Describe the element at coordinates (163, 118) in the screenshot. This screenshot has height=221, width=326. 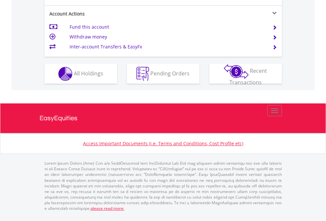
I see `a: EasyEquities` at that location.